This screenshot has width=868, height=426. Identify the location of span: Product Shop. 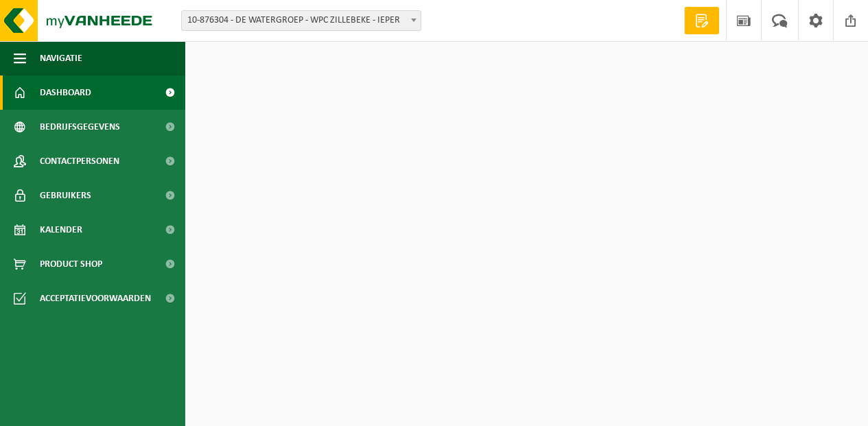
(71, 265).